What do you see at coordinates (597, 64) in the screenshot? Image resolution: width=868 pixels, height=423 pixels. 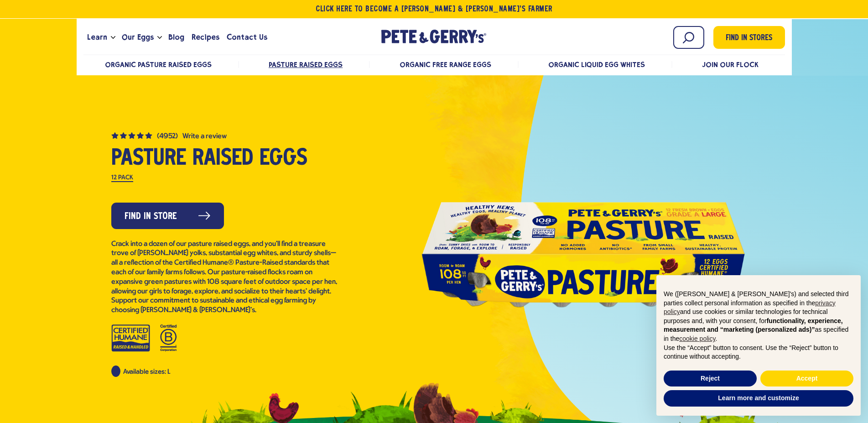 I see `span: Organic Liquid Egg Whites` at bounding box center [597, 64].